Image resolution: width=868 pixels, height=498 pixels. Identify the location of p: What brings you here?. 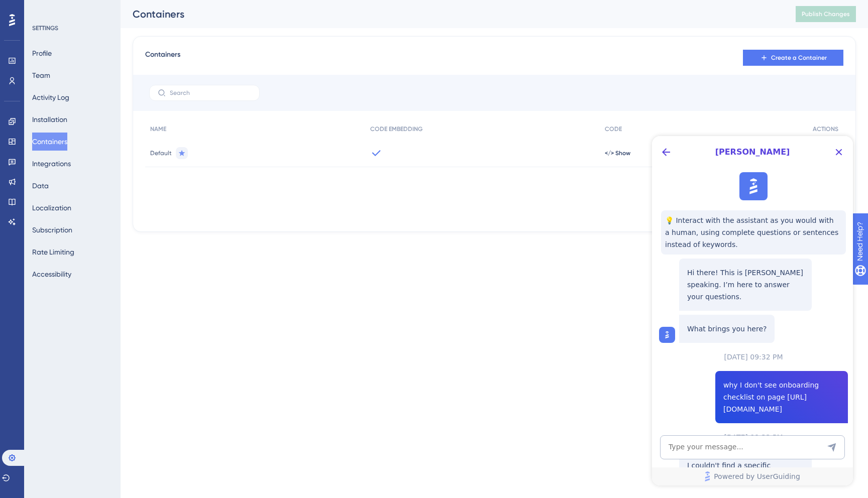
(75, 192).